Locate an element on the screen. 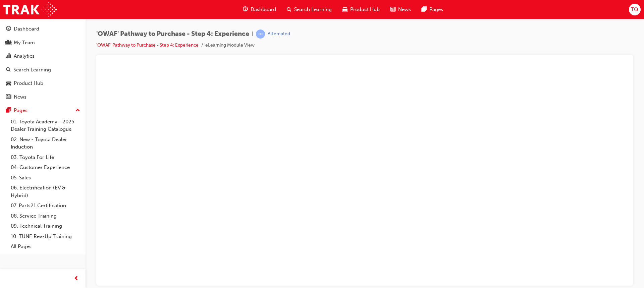 Image resolution: width=644 pixels, height=288 pixels. div: My Team is located at coordinates (24, 42).